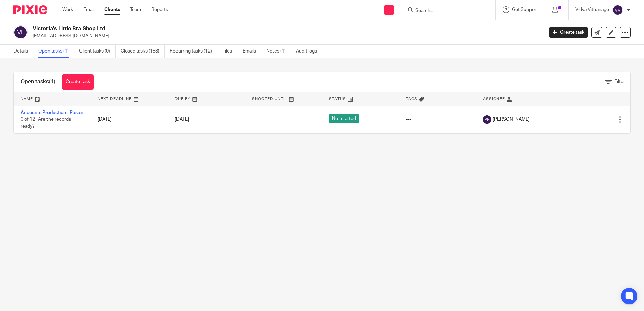 The image size is (644, 311). Describe the element at coordinates (46, 123) in the screenshot. I see `span: 0 of 12 · Are the records ready?` at that location.